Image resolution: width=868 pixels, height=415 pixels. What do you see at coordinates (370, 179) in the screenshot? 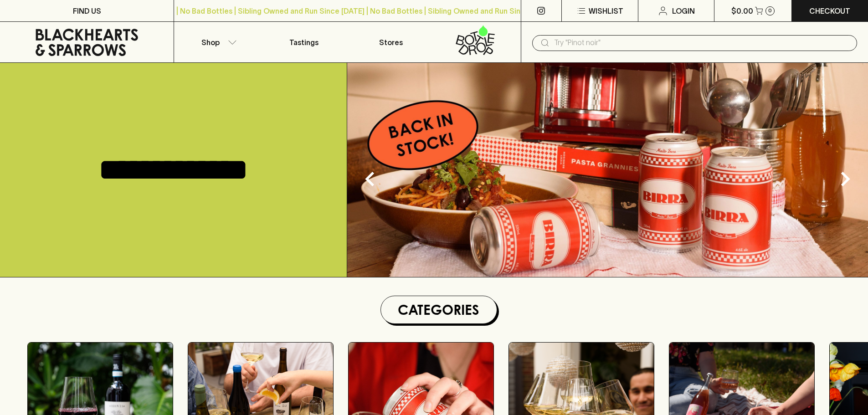
I see `button: Previous` at bounding box center [370, 179].